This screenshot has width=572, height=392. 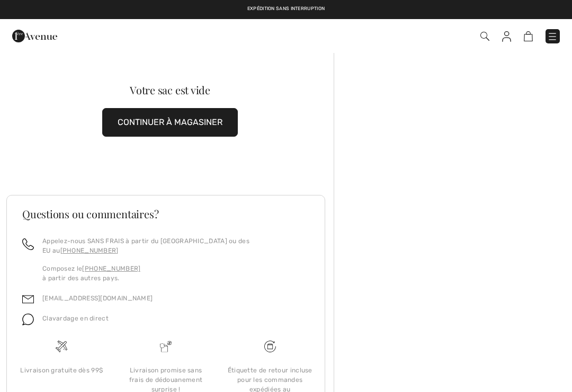 What do you see at coordinates (166, 346) in the screenshot?
I see `img: Livraison promise sans frais de dédouanement surprise&nbsp;!` at bounding box center [166, 346].